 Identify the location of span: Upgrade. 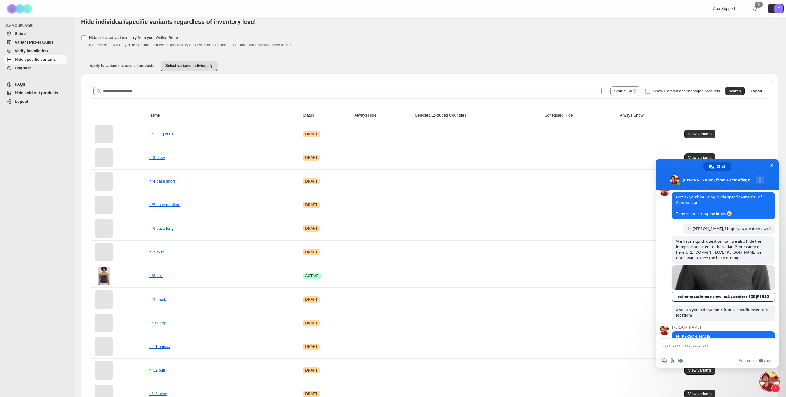
(23, 68).